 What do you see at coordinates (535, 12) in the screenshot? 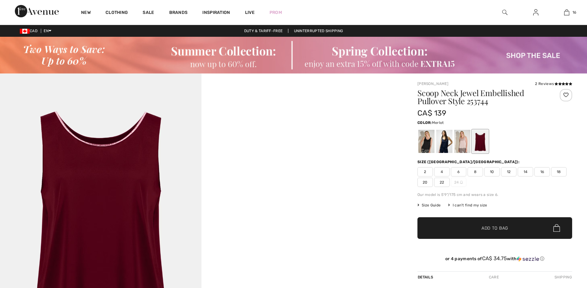
I see `img: My Info` at bounding box center [535, 12].